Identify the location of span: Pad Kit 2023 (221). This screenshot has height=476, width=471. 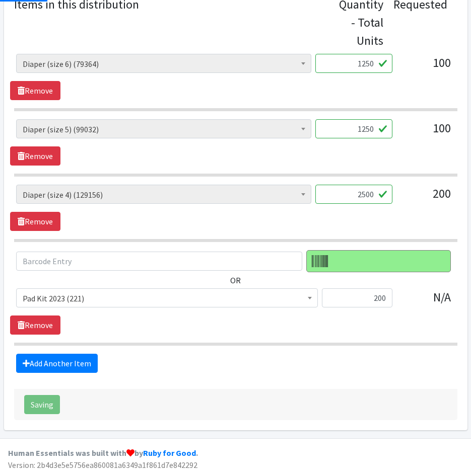
(167, 298).